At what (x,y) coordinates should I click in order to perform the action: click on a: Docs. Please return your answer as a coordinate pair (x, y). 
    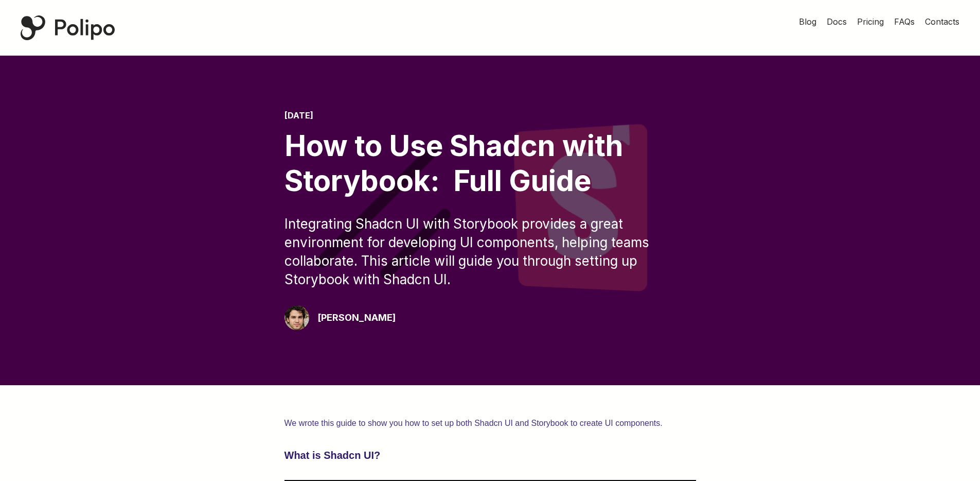
    Looking at the image, I should click on (837, 22).